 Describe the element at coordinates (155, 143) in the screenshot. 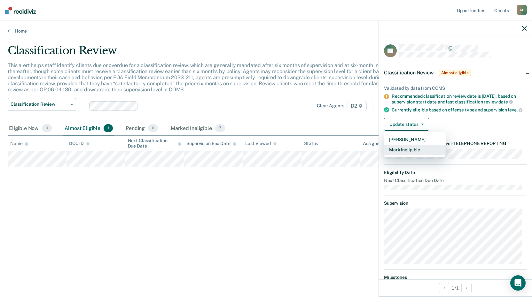

I see `div: Next Classification Due Date` at that location.